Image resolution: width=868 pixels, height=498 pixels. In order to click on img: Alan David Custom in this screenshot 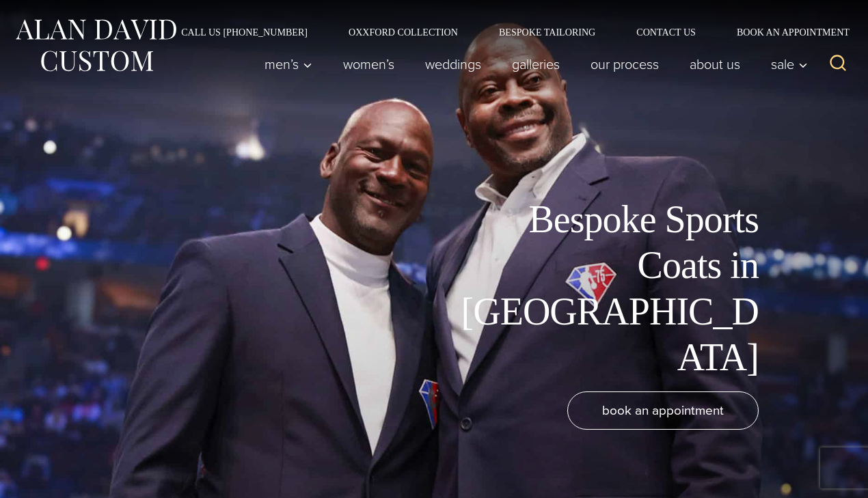, I will do `click(96, 45)`.